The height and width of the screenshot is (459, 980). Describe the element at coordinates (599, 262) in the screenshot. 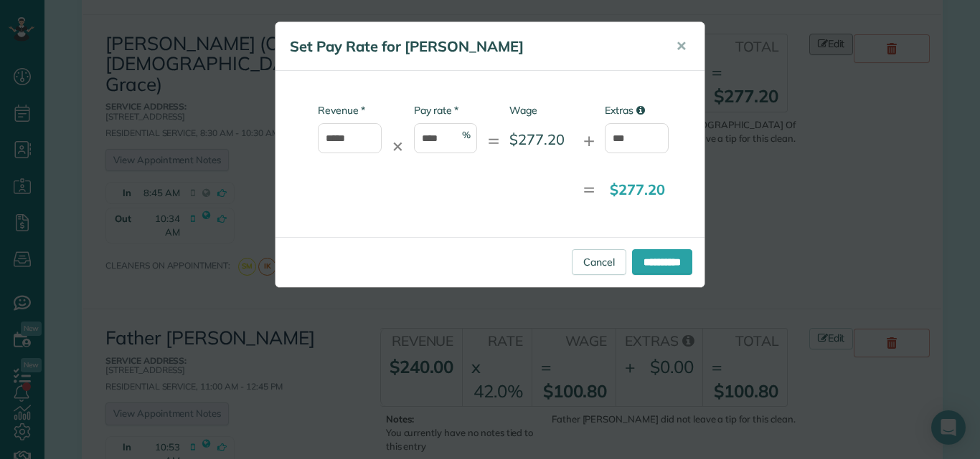

I see `a: Cancel` at that location.